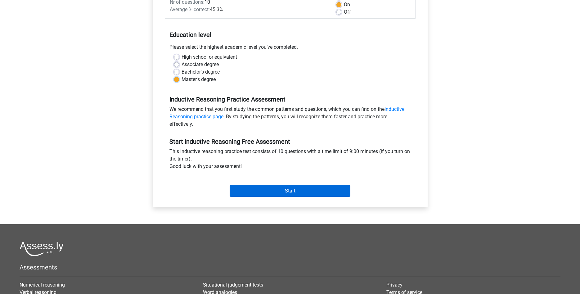 The width and height of the screenshot is (580, 294). I want to click on div: 45.3%, so click(248, 10).